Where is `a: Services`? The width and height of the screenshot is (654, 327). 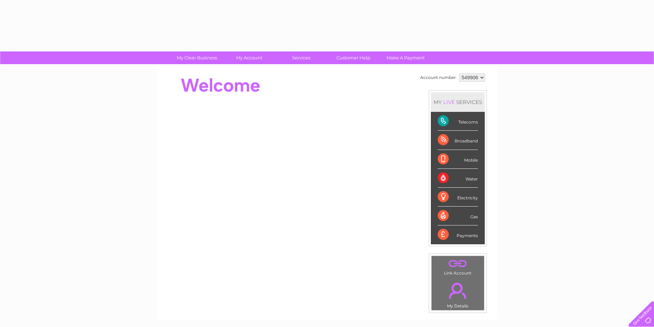 a: Services is located at coordinates (301, 58).